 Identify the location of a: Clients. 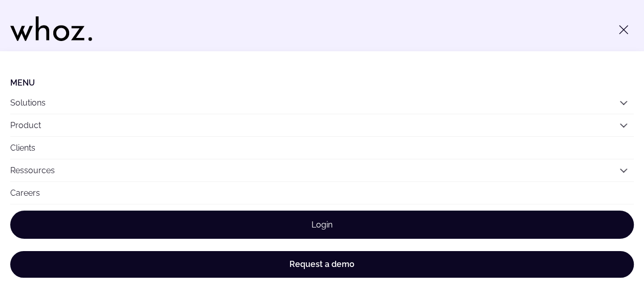
(322, 147).